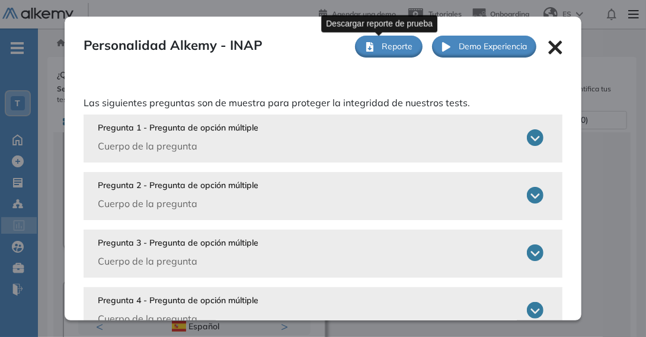  I want to click on p: Pregunta 1 - Pregunta de opción múltiple, so click(178, 127).